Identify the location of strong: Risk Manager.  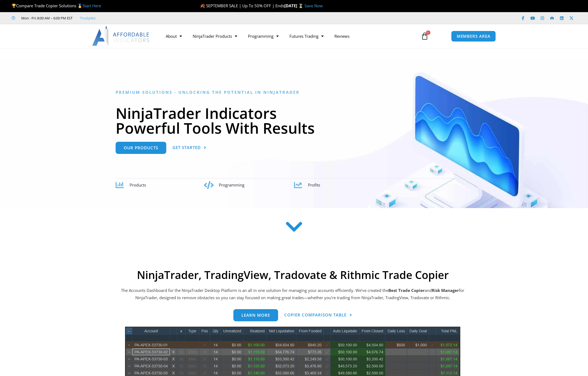
(445, 290).